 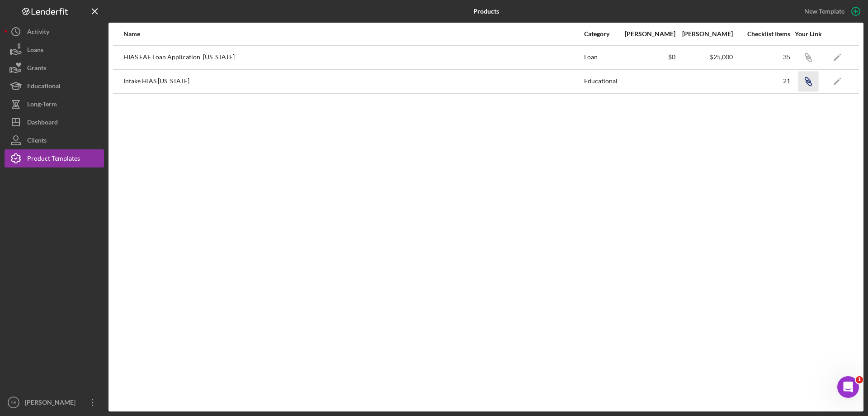 I want to click on span: 1, so click(x=860, y=380).